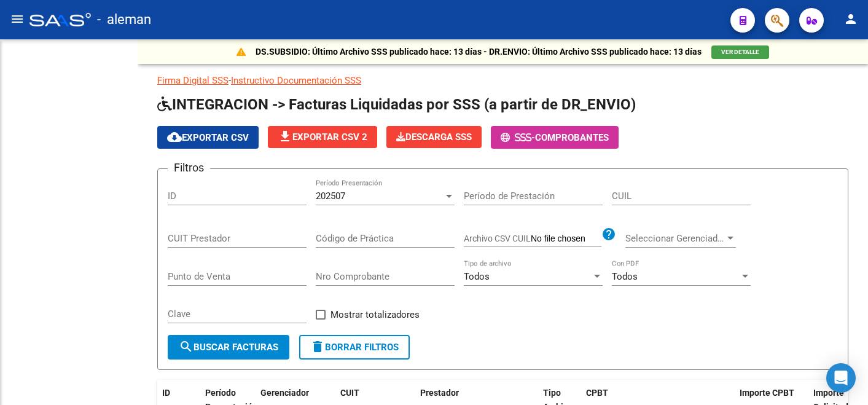 This screenshot has width=868, height=405. I want to click on span: Buscar Facturas, so click(229, 347).